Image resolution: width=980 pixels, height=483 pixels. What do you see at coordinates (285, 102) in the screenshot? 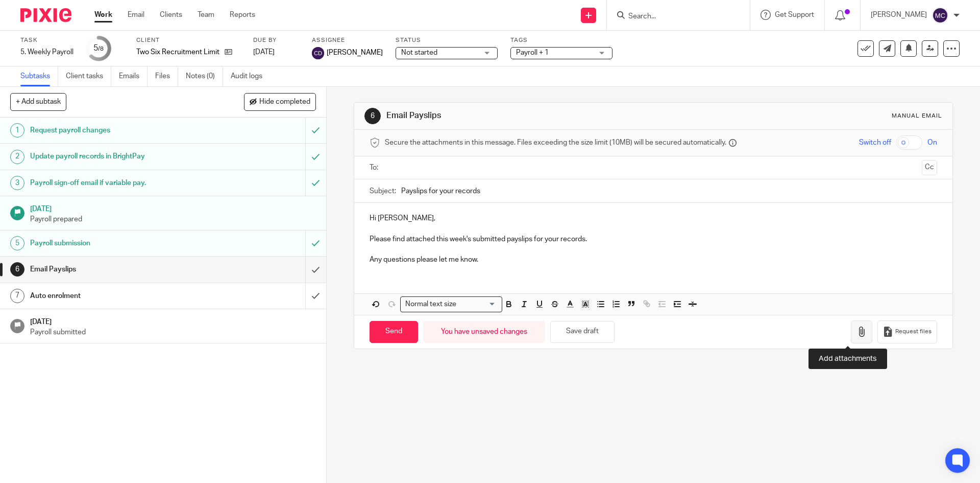
I see `span: Hide completed` at bounding box center [285, 102].